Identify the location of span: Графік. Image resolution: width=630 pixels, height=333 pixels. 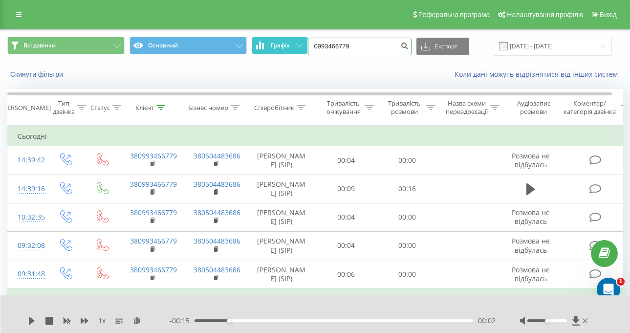
(280, 45).